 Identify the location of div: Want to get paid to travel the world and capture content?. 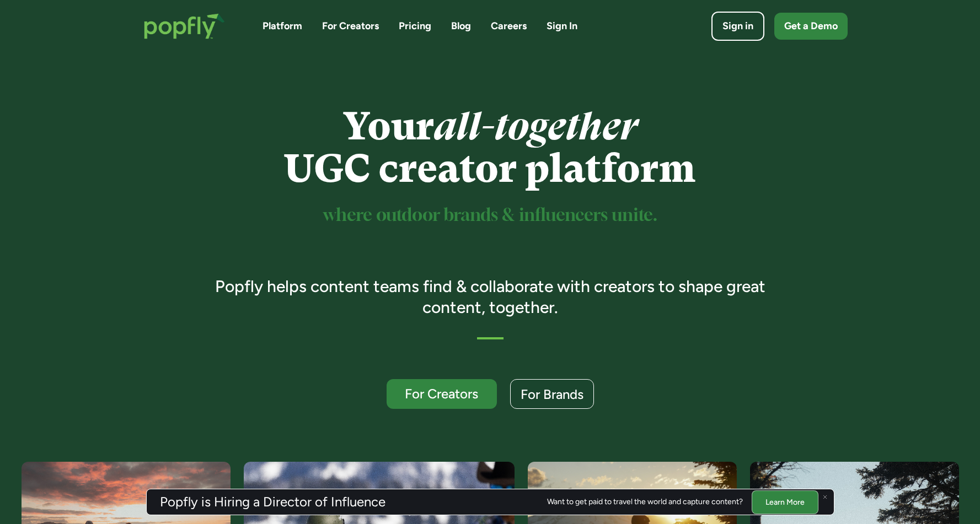
(644, 502).